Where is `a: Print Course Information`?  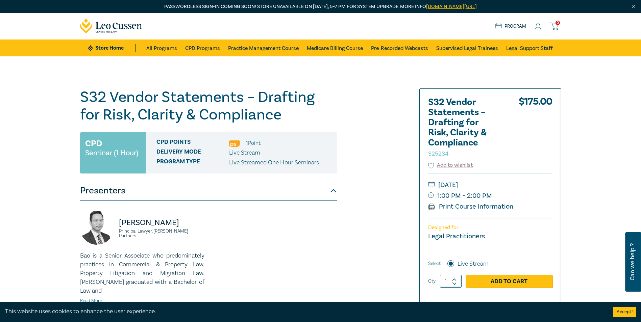 a: Print Course Information is located at coordinates (471, 207).